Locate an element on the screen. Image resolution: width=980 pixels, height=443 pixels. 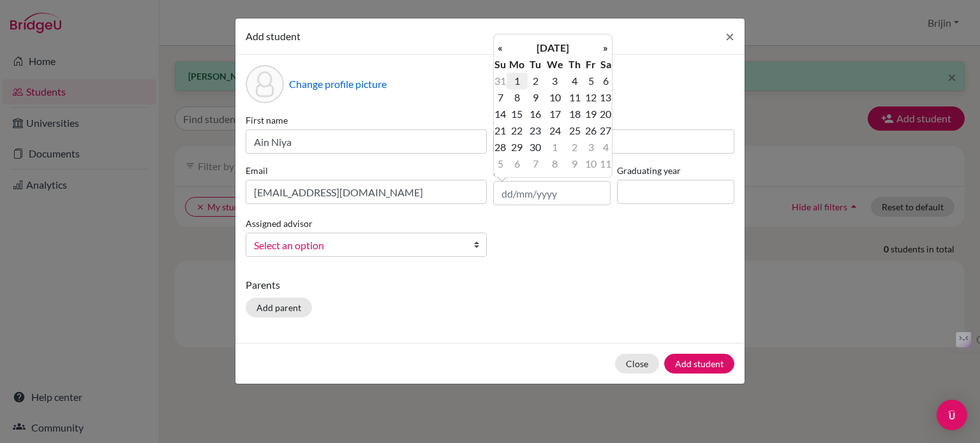
td: 25 is located at coordinates (574, 131).